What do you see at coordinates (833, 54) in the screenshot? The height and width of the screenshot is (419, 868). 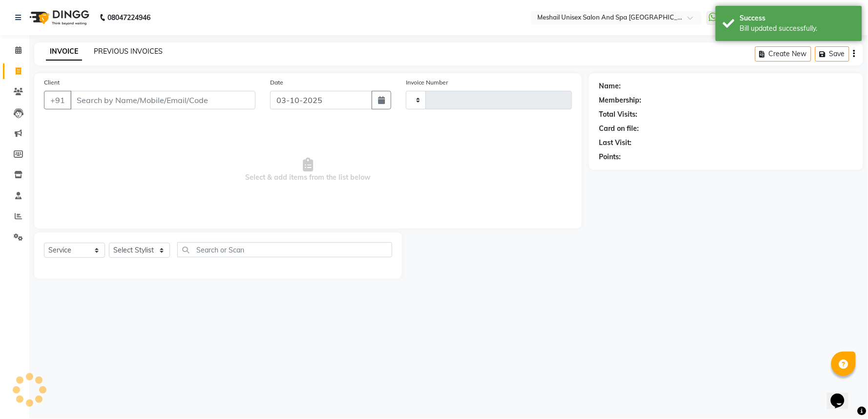 I see `button: Save` at bounding box center [833, 54].